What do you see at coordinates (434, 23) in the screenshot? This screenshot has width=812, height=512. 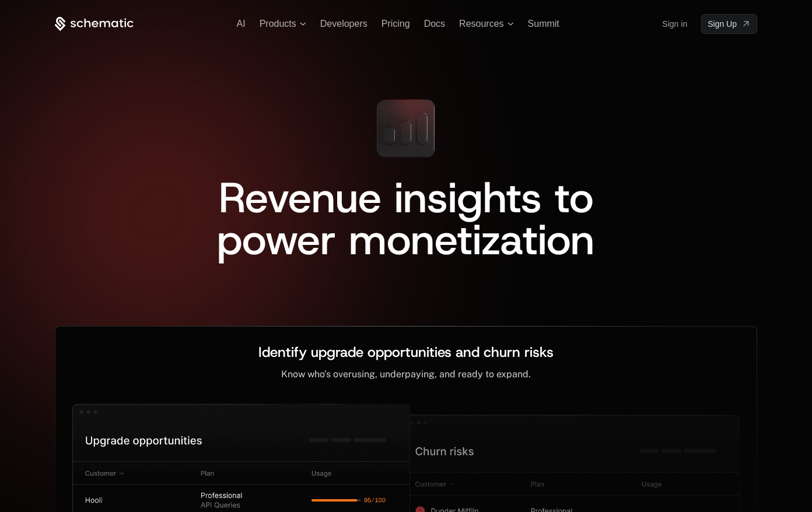 I see `span: Docs` at bounding box center [434, 23].